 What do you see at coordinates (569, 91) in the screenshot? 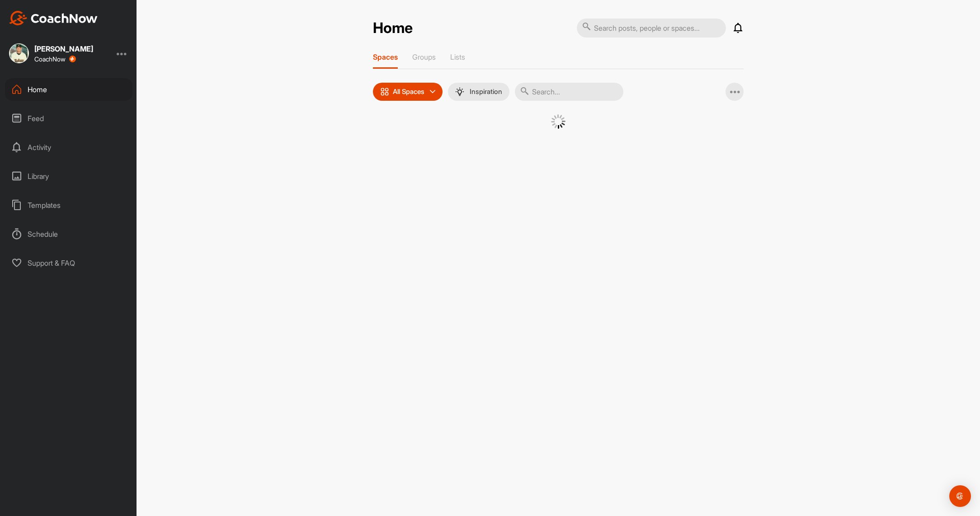
I see `input: Search...` at bounding box center [569, 91].